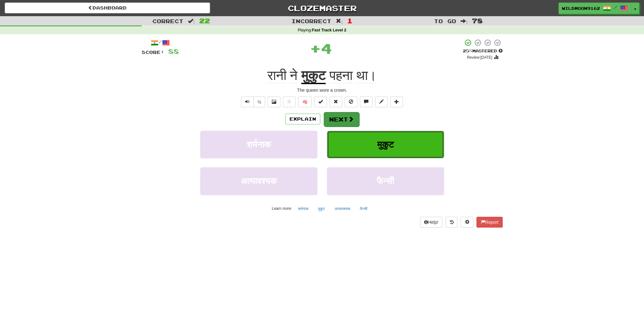 The height and width of the screenshot is (312, 644). I want to click on small: Learn more:, so click(282, 208).